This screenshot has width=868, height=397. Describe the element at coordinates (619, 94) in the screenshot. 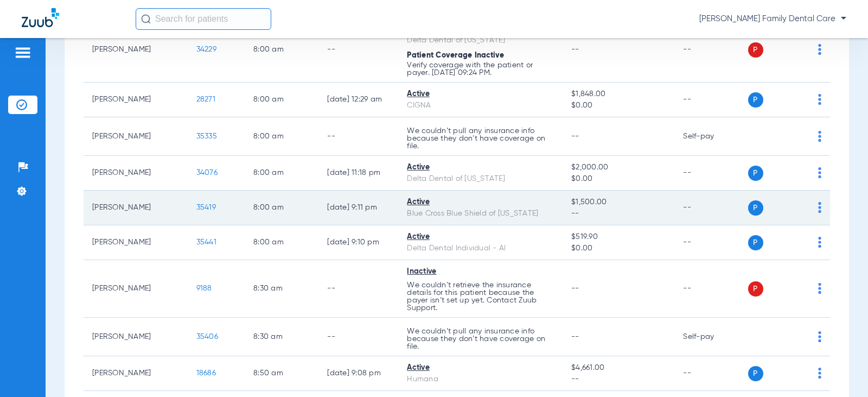

I see `span: $1,848.00` at that location.